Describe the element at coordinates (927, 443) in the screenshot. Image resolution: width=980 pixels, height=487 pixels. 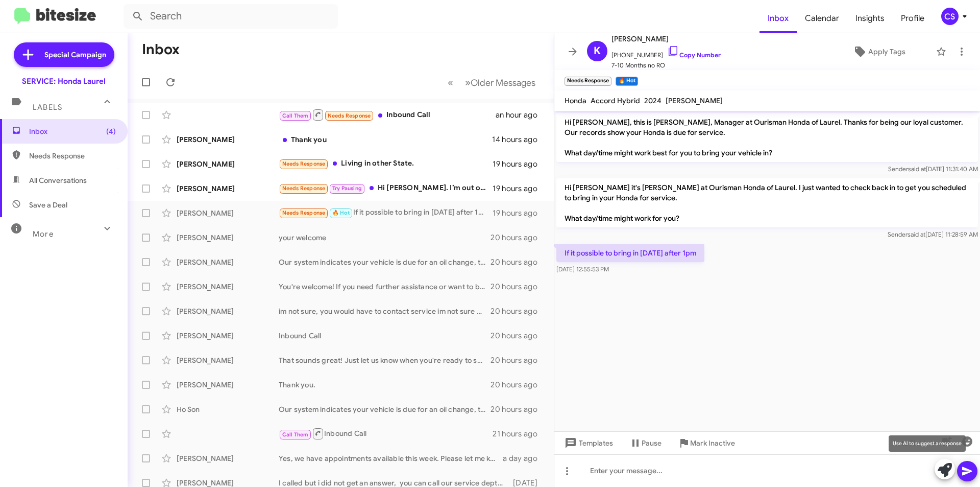
I see `div: Use AI to suggest a response` at that location.